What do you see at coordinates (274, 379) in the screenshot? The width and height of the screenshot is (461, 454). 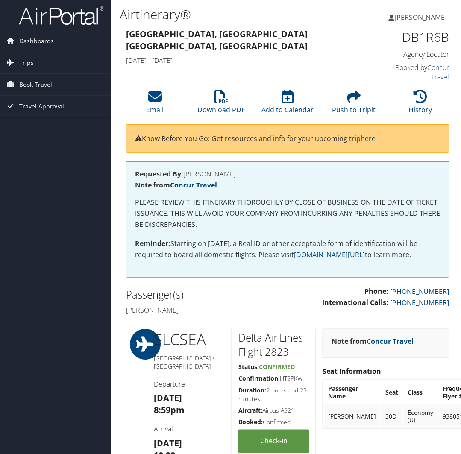 I see `h5: HTSPKW` at bounding box center [274, 379].